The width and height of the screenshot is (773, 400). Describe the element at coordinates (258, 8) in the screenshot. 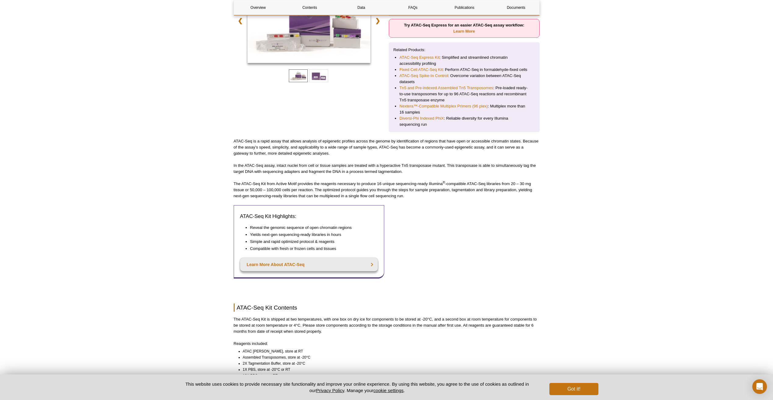

I see `a: Overview` at that location.